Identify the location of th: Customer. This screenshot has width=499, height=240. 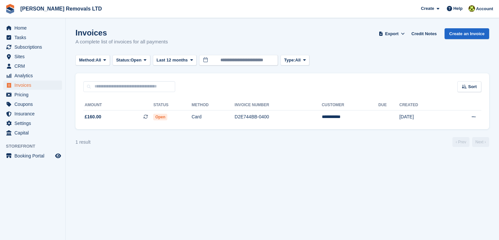
(350, 105).